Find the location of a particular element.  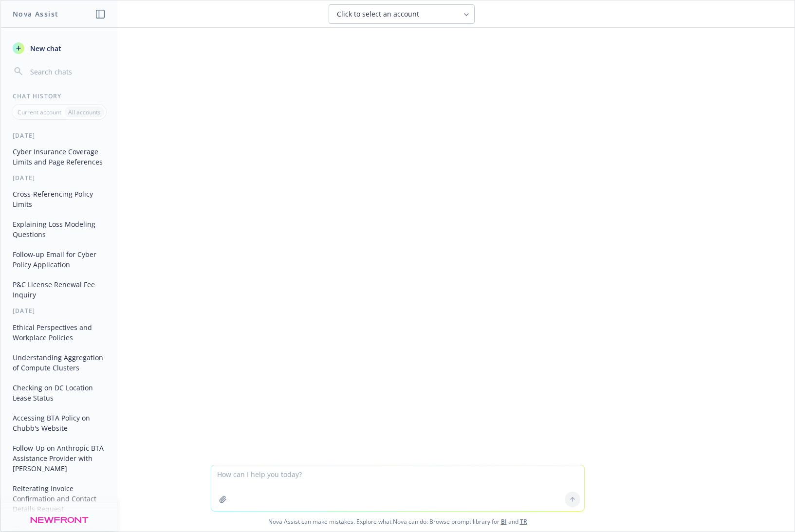

button: Click to select an account is located at coordinates (402, 14).